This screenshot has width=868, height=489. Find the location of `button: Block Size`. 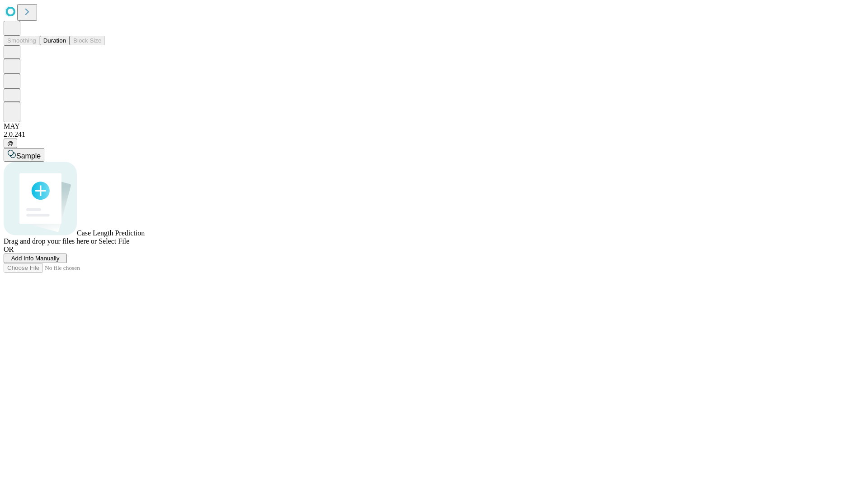

button: Block Size is located at coordinates (87, 40).